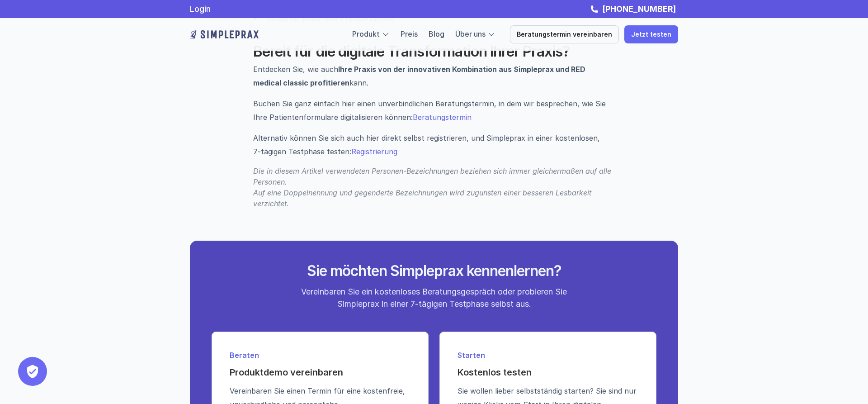  What do you see at coordinates (434, 271) in the screenshot?
I see `h2: Sie möchten Simpleprax kennenlernen?` at bounding box center [434, 271].